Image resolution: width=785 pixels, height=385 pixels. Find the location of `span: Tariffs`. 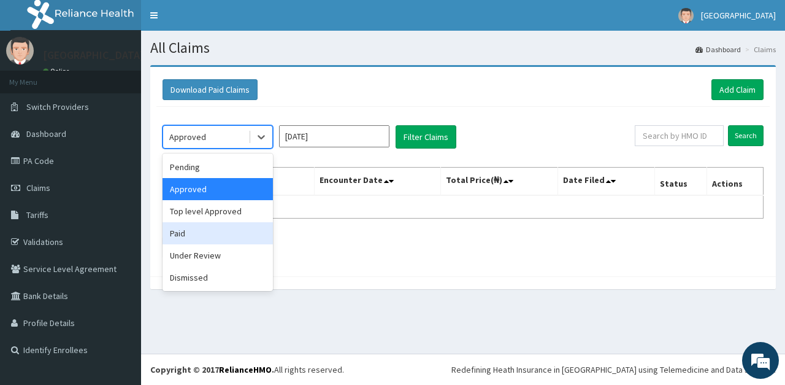

span: Tariffs is located at coordinates (37, 215).